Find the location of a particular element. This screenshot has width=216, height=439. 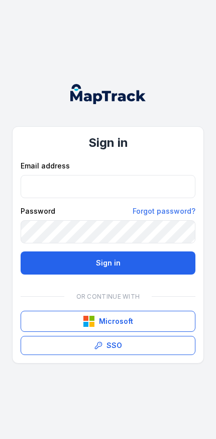

nav: Global is located at coordinates (108, 94).